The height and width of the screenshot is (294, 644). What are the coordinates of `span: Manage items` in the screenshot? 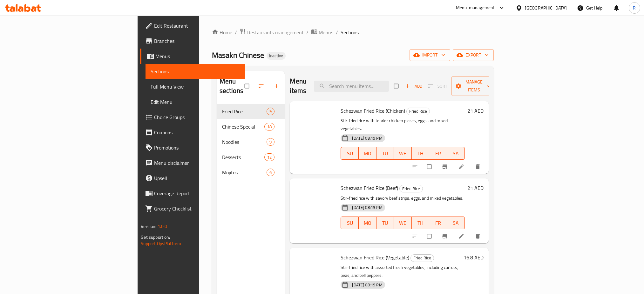 It's located at (474, 86).